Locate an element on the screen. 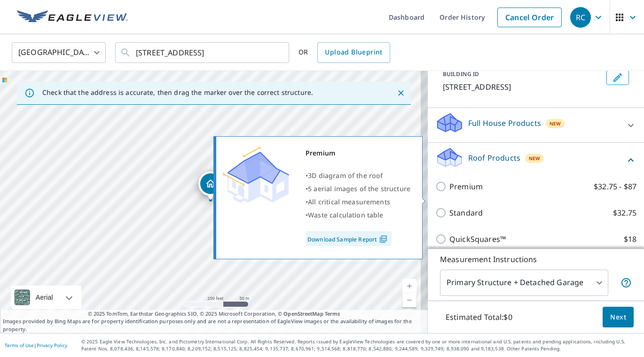 The image size is (644, 357). a: OpenStreetMap is located at coordinates (303, 313).